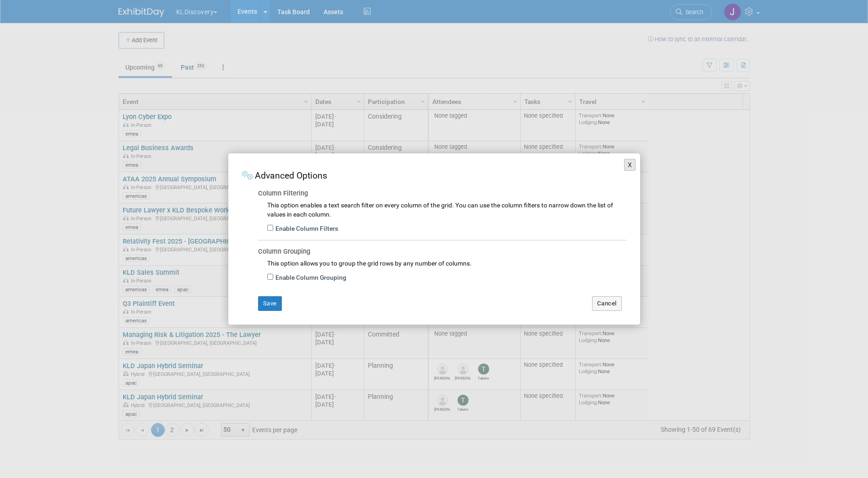  I want to click on div: This option allows you to group the grid rows by any number of columns., so click(447, 263).